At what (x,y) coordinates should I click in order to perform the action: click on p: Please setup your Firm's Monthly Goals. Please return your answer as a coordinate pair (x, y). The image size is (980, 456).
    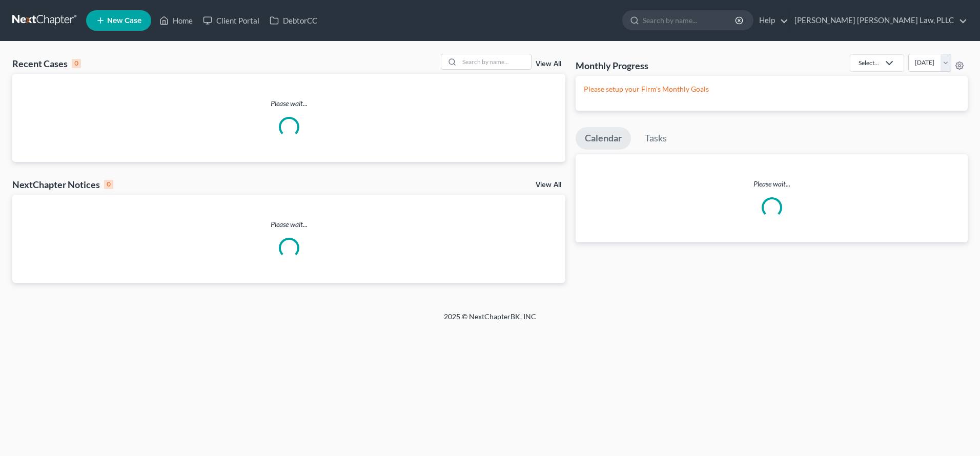
    Looking at the image, I should click on (772, 89).